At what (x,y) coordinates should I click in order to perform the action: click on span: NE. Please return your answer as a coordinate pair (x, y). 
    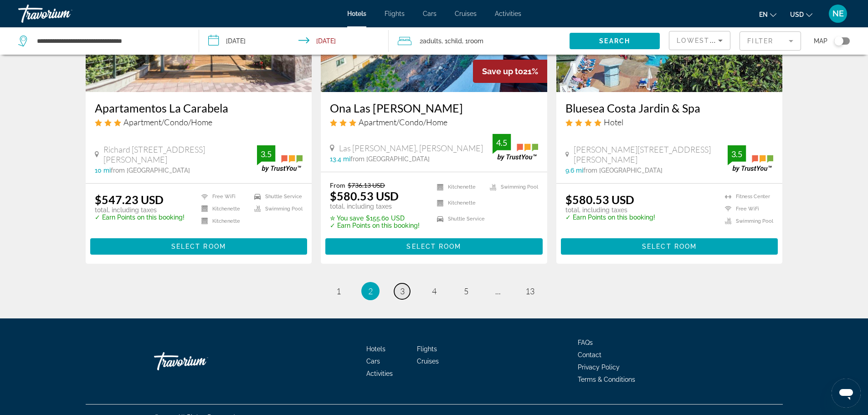
    Looking at the image, I should click on (838, 13).